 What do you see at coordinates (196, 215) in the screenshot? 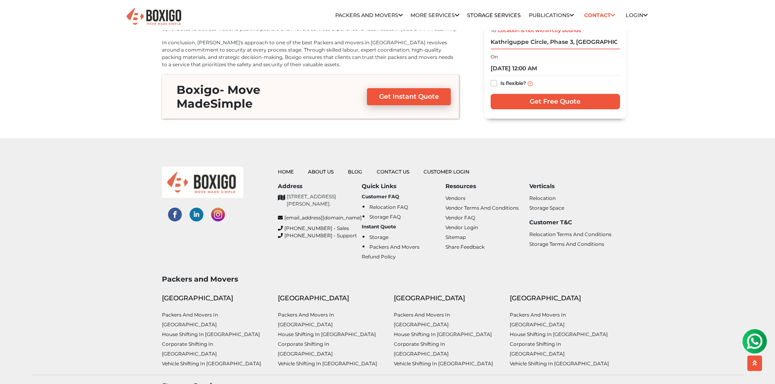
I see `img: linked-in-social-links` at bounding box center [196, 215].